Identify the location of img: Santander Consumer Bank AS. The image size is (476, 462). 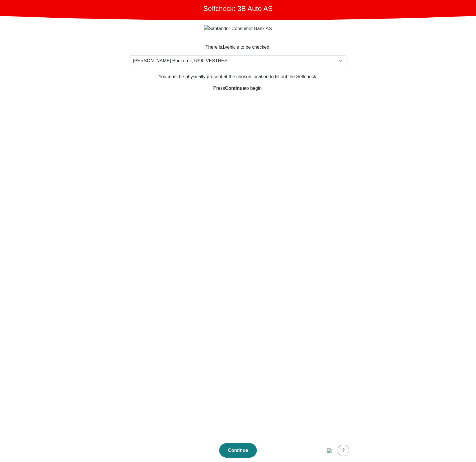
(238, 29).